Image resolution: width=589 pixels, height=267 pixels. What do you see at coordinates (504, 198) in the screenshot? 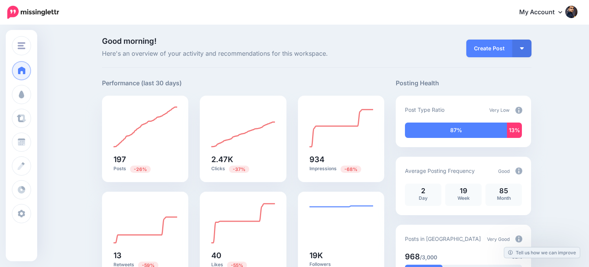
I see `span: Month` at bounding box center [504, 198].